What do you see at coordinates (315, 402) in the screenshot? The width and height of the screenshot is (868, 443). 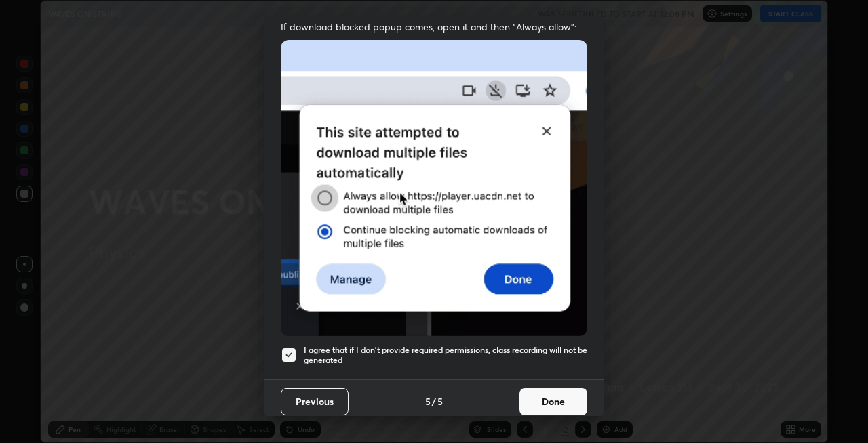 I see `button: Previous` at bounding box center [315, 402].